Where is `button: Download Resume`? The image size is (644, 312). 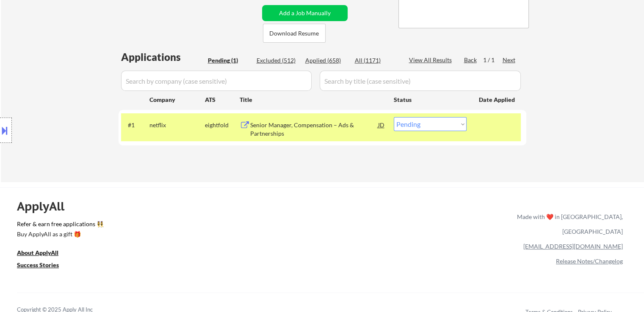
button: Download Resume is located at coordinates (294, 33).